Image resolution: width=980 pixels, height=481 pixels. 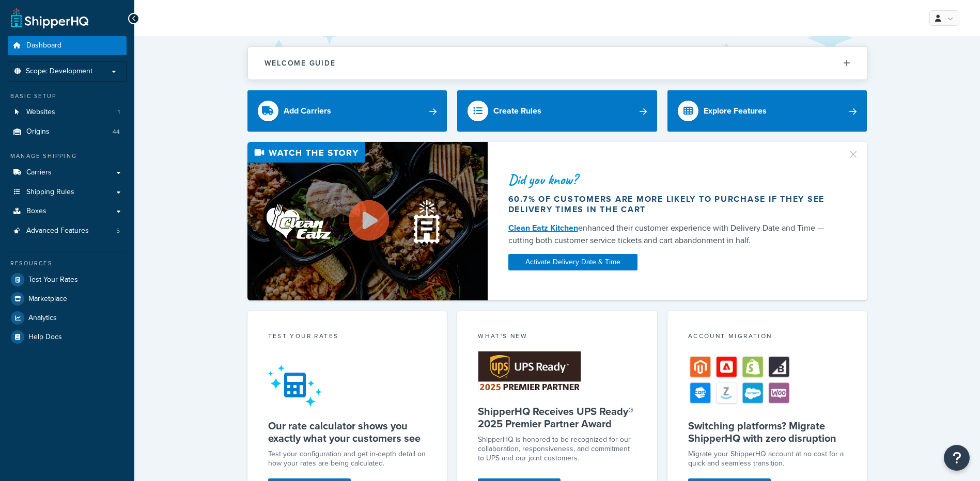 I want to click on span: 44, so click(x=116, y=132).